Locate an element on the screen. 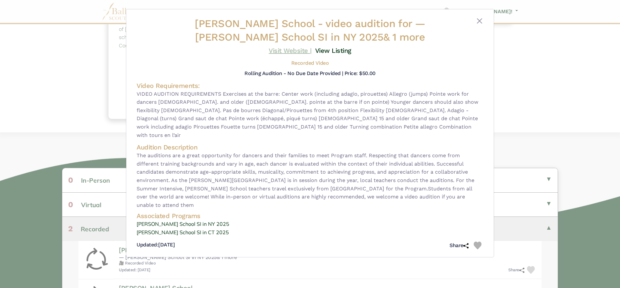  h5: Price: $50.00 is located at coordinates (360, 73).